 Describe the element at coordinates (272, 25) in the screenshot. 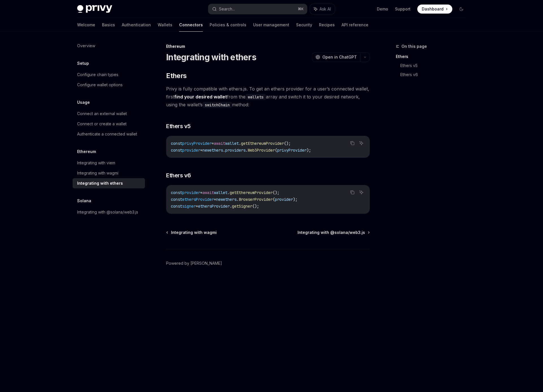

I see `a: User management` at that location.